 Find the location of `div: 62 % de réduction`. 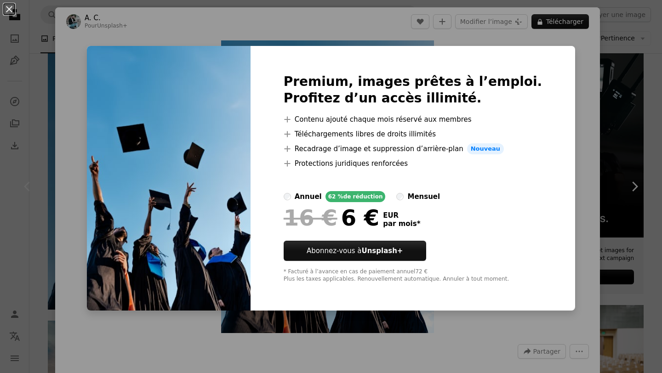

div: 62 % de réduction is located at coordinates (355, 197).